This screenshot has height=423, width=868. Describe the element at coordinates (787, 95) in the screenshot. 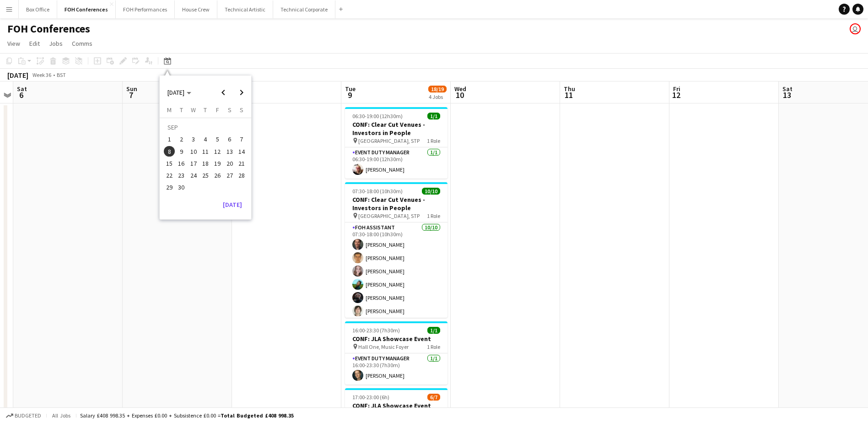

I see `span: 13` at that location.